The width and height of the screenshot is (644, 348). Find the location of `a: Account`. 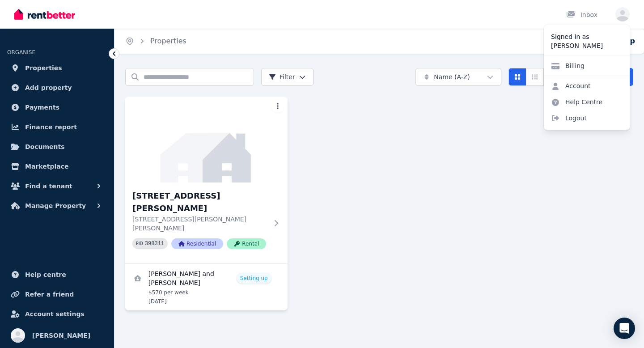

a: Account is located at coordinates (571, 85).